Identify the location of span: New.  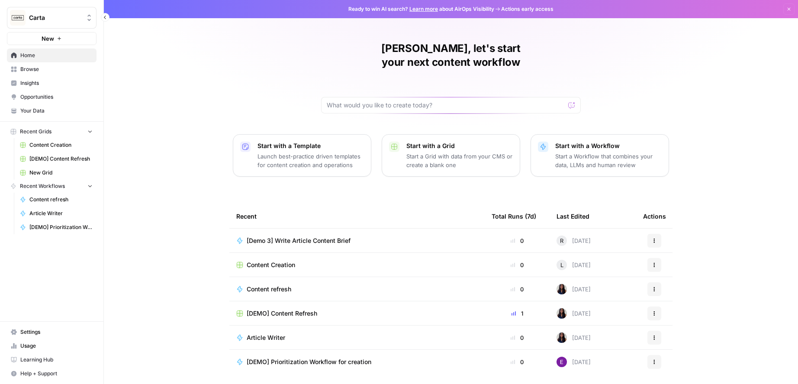
(48, 39).